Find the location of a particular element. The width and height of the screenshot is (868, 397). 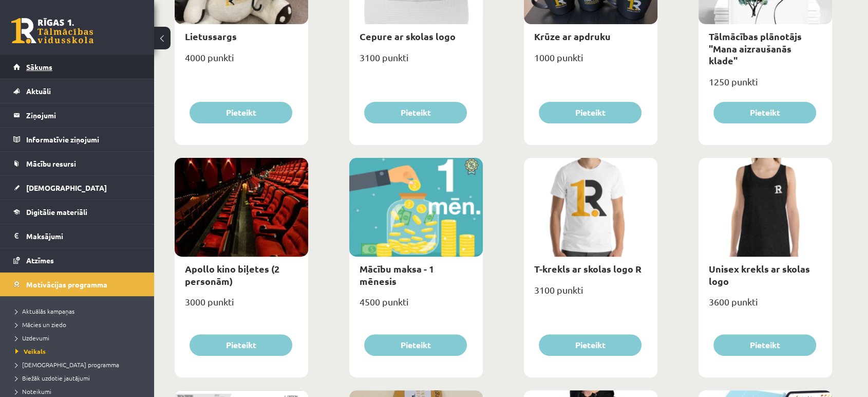

a: Uzdevumi is located at coordinates (80, 337).